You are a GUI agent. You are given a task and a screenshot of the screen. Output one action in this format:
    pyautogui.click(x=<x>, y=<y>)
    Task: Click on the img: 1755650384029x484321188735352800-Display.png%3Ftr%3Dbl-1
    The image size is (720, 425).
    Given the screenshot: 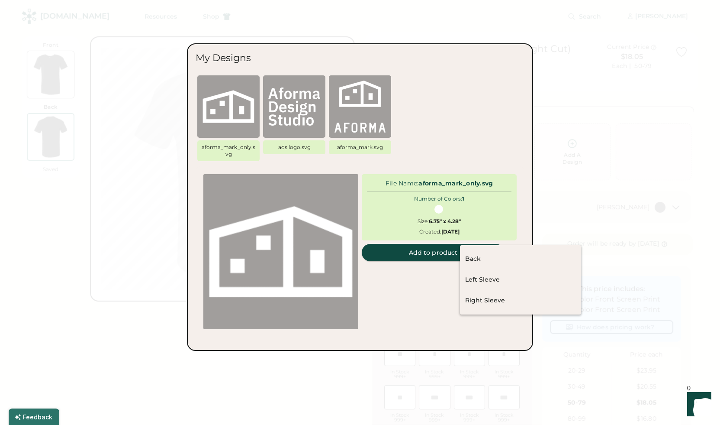 What is the action you would take?
    pyautogui.click(x=294, y=106)
    